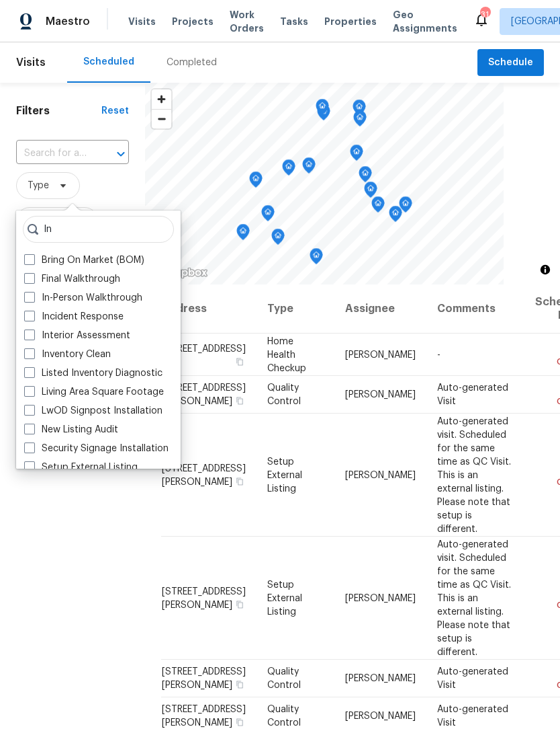 This screenshot has width=560, height=731. I want to click on span: Projects, so click(193, 22).